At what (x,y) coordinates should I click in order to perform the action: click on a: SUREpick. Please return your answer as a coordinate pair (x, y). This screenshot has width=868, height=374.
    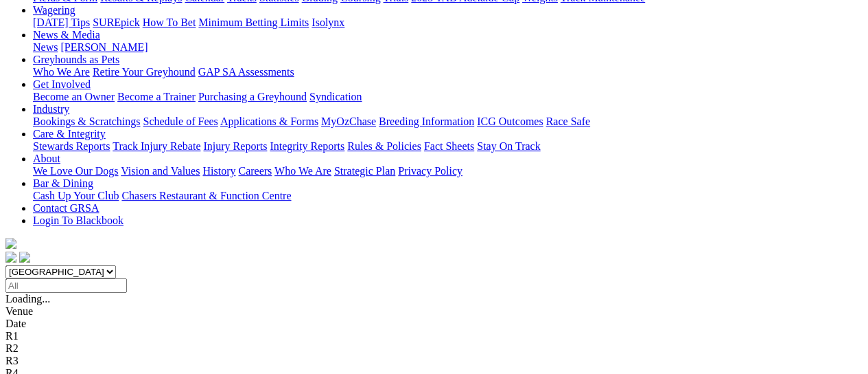
    Looking at the image, I should click on (116, 22).